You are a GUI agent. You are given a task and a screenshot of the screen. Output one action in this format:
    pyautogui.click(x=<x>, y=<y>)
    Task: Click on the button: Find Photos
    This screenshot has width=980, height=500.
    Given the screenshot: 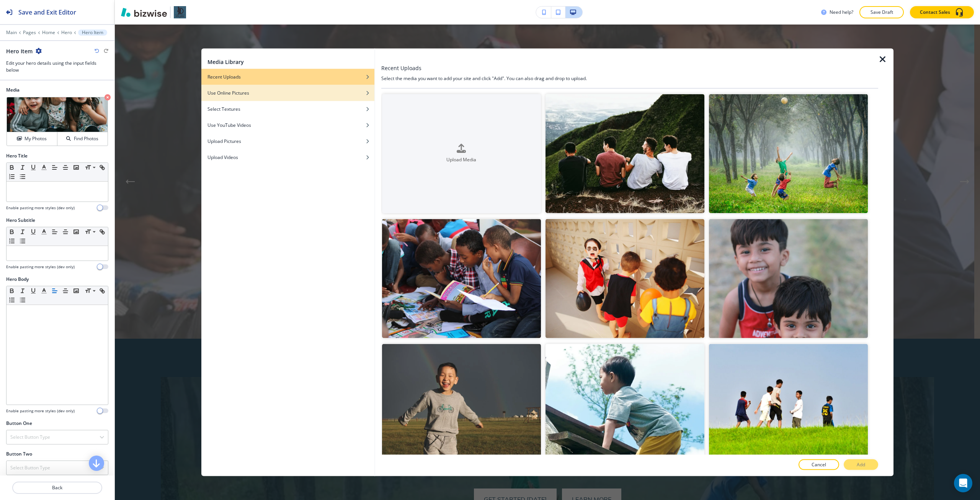 What is the action you would take?
    pyautogui.click(x=83, y=138)
    